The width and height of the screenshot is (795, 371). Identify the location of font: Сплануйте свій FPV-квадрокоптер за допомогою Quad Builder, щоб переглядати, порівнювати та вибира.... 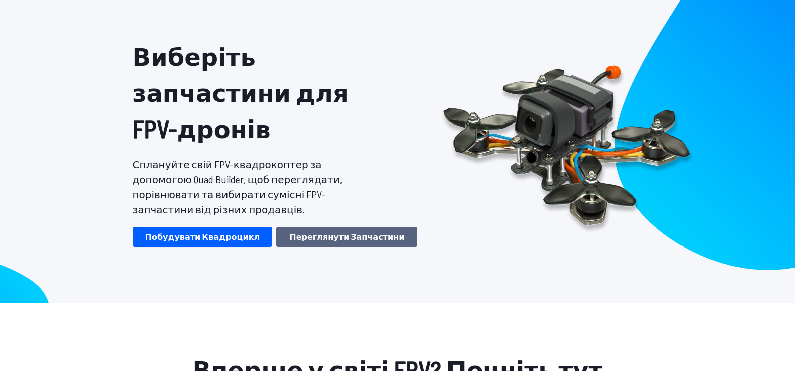
(237, 187).